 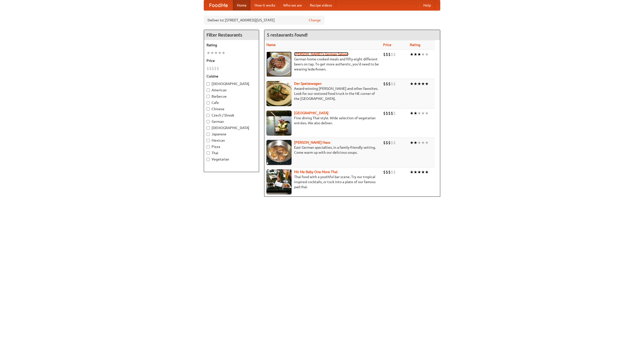 What do you see at coordinates (231, 121) in the screenshot?
I see `label: German` at bounding box center [231, 121].